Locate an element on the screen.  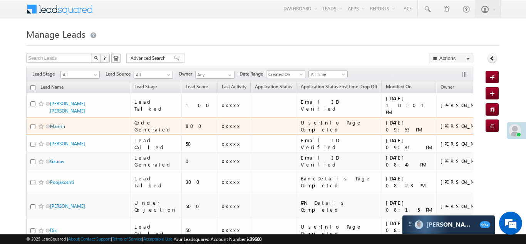
a: Application Status First time Drop Off is located at coordinates (339, 87).